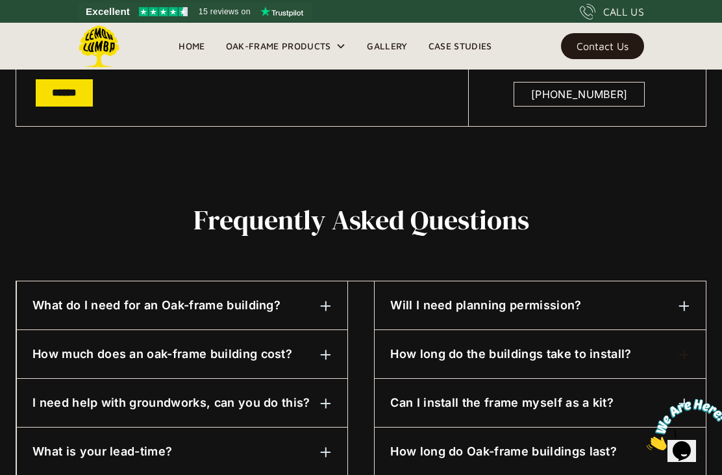 This screenshot has height=475, width=722. What do you see at coordinates (225, 12) in the screenshot?
I see `span: 15 reviews on` at bounding box center [225, 12].